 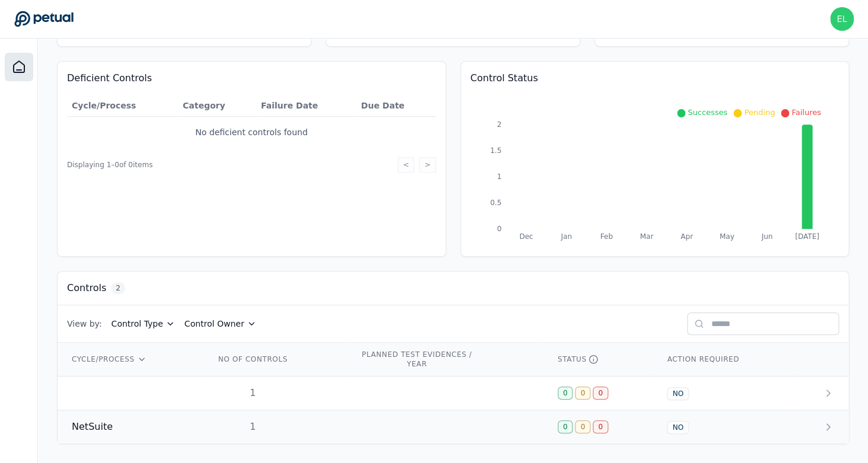 What do you see at coordinates (92, 427) in the screenshot?
I see `span: NetSuite` at bounding box center [92, 427].